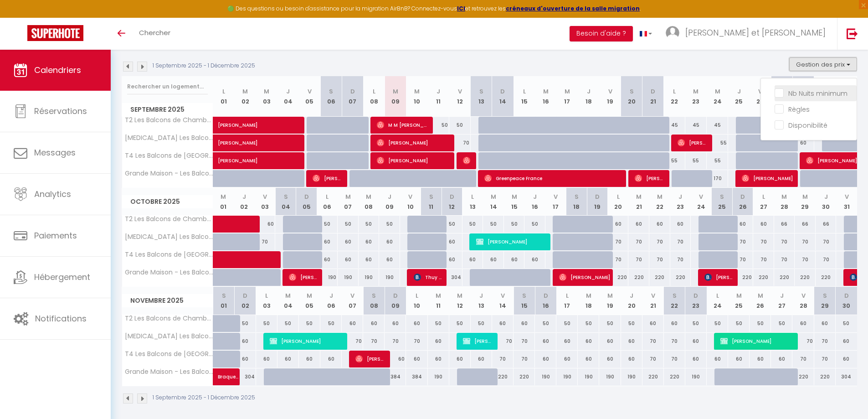  What do you see at coordinates (514, 202) in the screenshot?
I see `th: 15` at bounding box center [514, 202].